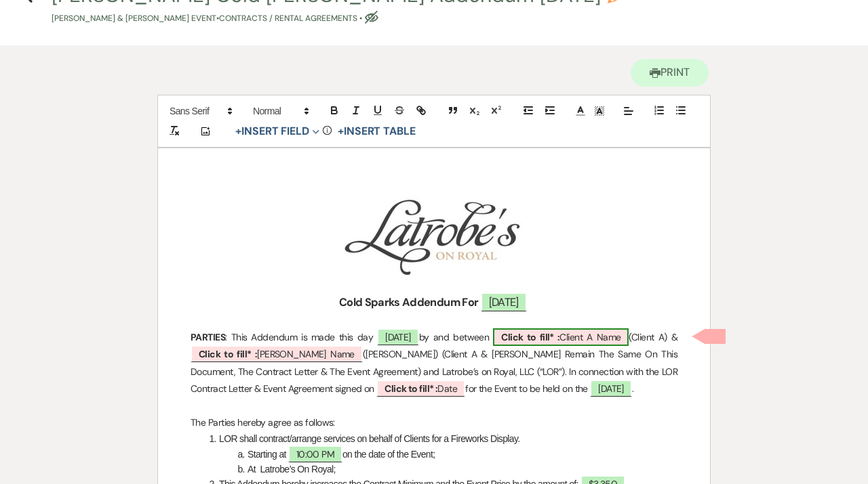 This screenshot has width=868, height=484. I want to click on span: (Client A) &, so click(653, 337).